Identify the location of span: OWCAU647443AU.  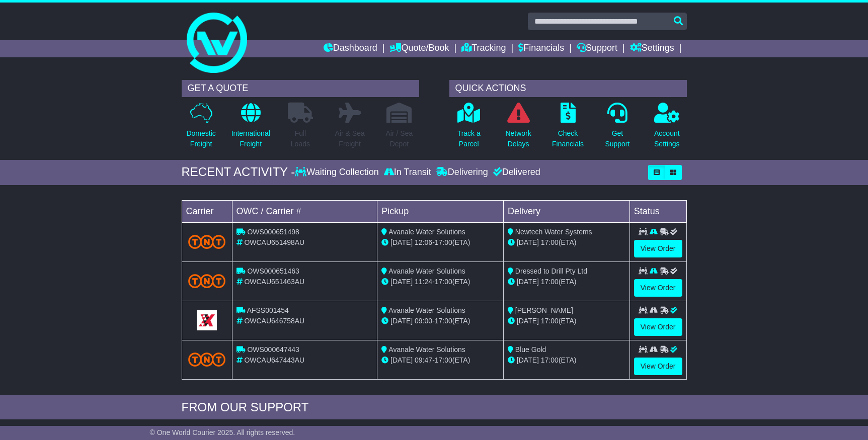
(274, 360).